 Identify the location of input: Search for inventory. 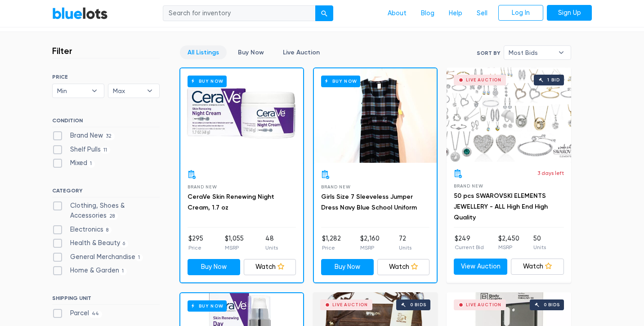
(240, 13).